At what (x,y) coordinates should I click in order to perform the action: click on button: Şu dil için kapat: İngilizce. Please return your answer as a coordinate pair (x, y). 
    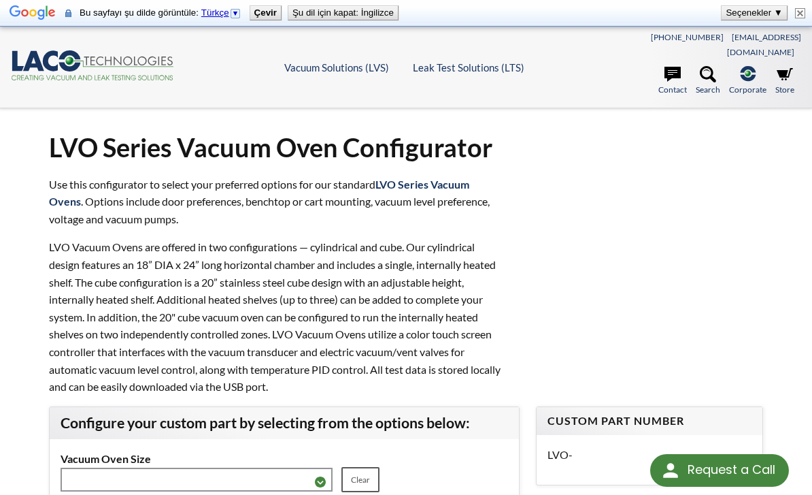
    Looking at the image, I should click on (343, 13).